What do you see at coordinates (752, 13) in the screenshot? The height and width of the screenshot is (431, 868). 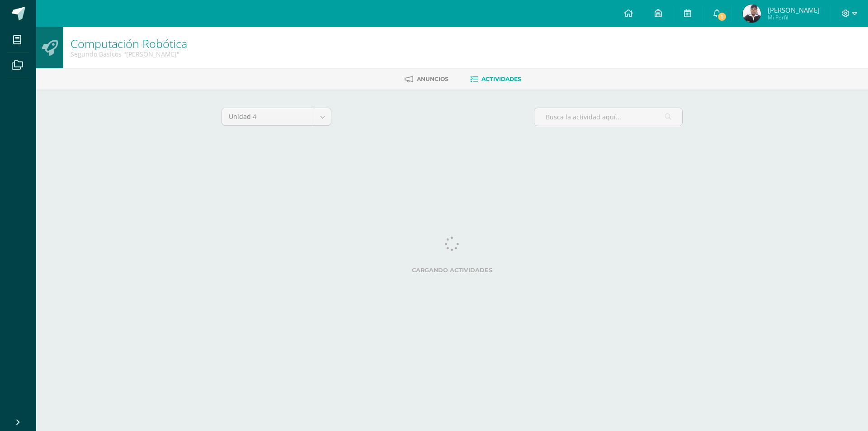 I see `img: b58bb22e32d31e3ac1b96377781fcae5.png` at bounding box center [752, 13].